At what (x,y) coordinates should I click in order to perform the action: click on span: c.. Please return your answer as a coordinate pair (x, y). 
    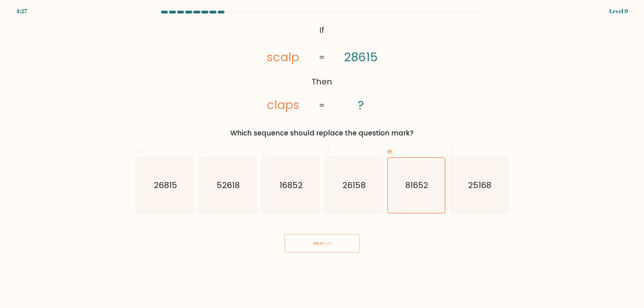
    Looking at the image, I should click on (265, 151).